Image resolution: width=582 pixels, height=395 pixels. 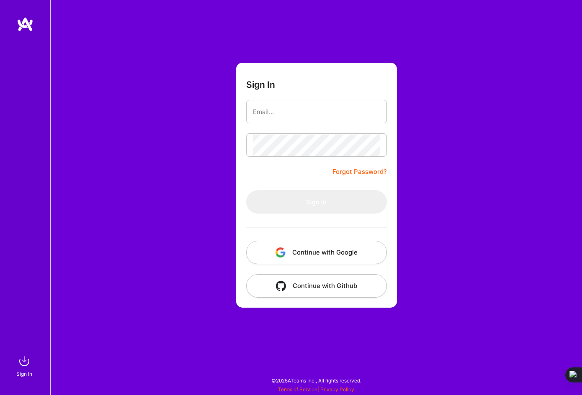 What do you see at coordinates (316, 286) in the screenshot?
I see `button: Continue with Github` at bounding box center [316, 286].